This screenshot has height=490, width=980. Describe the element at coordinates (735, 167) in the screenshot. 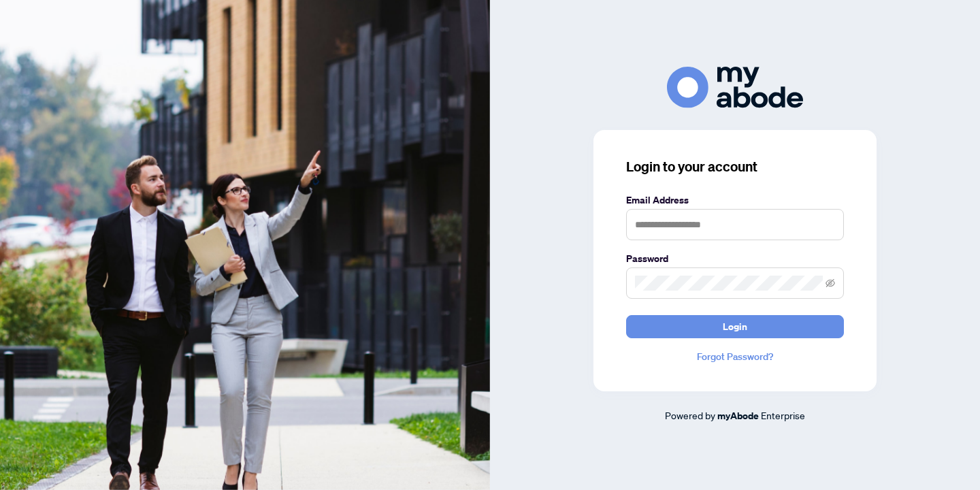

I see `h3: Login to your account` at that location.